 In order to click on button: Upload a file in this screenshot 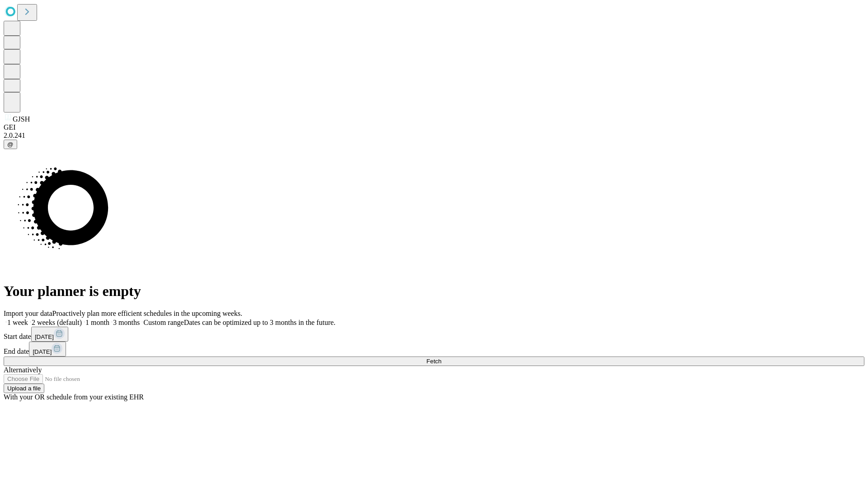, I will do `click(24, 389)`.